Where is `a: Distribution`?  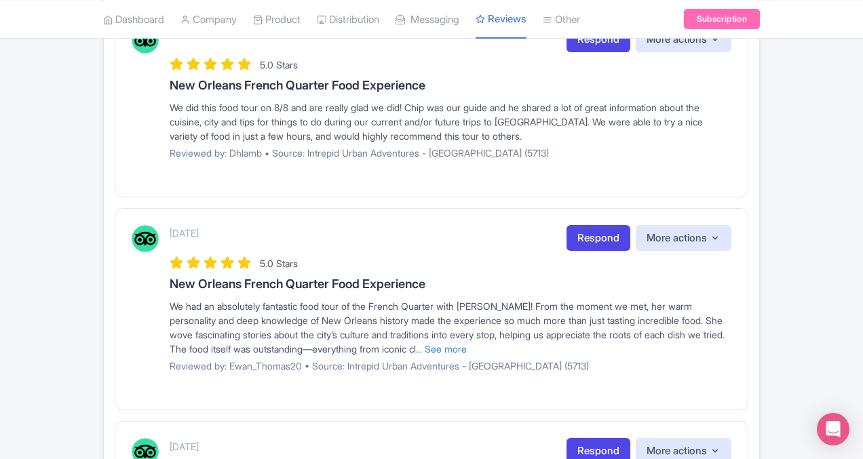 a: Distribution is located at coordinates (348, 19).